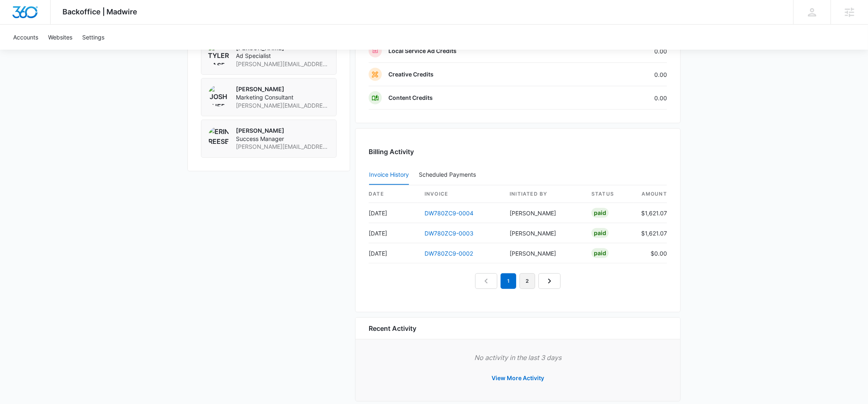 Image resolution: width=868 pixels, height=404 pixels. What do you see at coordinates (393, 194) in the screenshot?
I see `th: date` at bounding box center [393, 194].